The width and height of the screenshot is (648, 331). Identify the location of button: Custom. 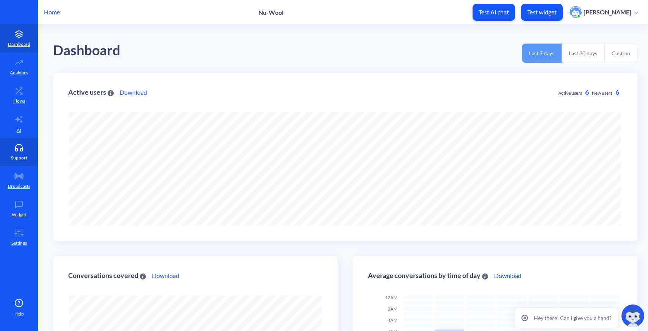
(621, 53).